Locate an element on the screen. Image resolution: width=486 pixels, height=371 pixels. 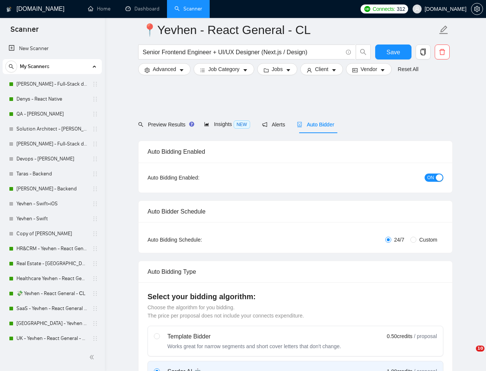
a: SaaS - Yevhen - React General - СL is located at coordinates (52, 309).